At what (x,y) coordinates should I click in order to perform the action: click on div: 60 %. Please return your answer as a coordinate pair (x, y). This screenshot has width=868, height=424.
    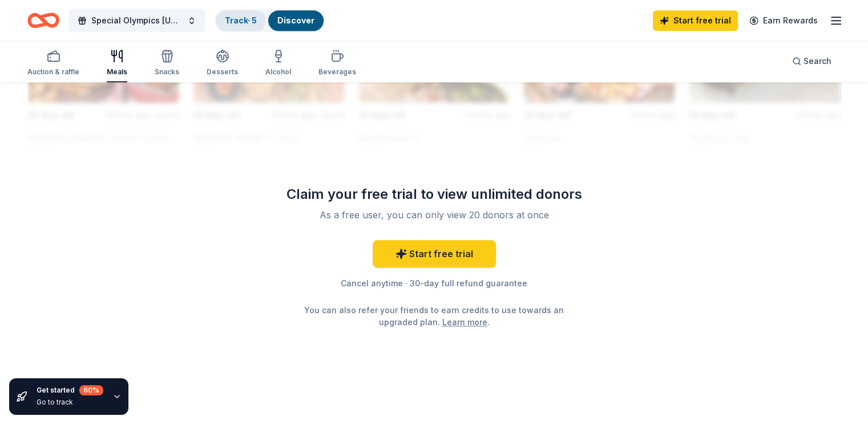
    Looking at the image, I should click on (92, 390).